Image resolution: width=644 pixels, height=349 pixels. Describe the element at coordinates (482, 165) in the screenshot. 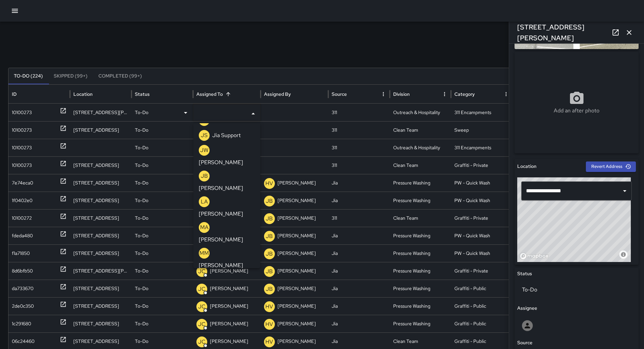

I see `div: Graffiti - Private` at that location.